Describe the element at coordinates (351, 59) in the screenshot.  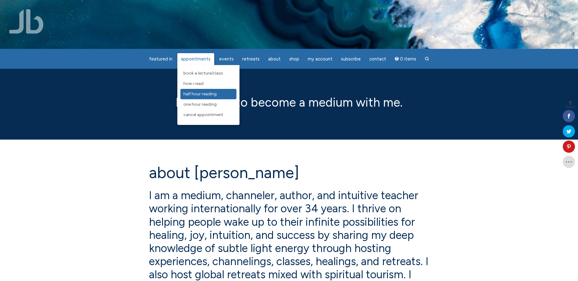
I see `span: Subscribe` at that location.